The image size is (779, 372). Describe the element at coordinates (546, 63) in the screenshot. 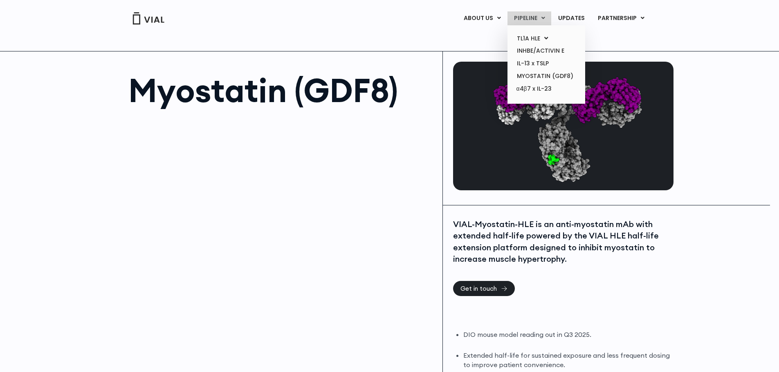

I see `a: IL-13 x TSLP` at that location.